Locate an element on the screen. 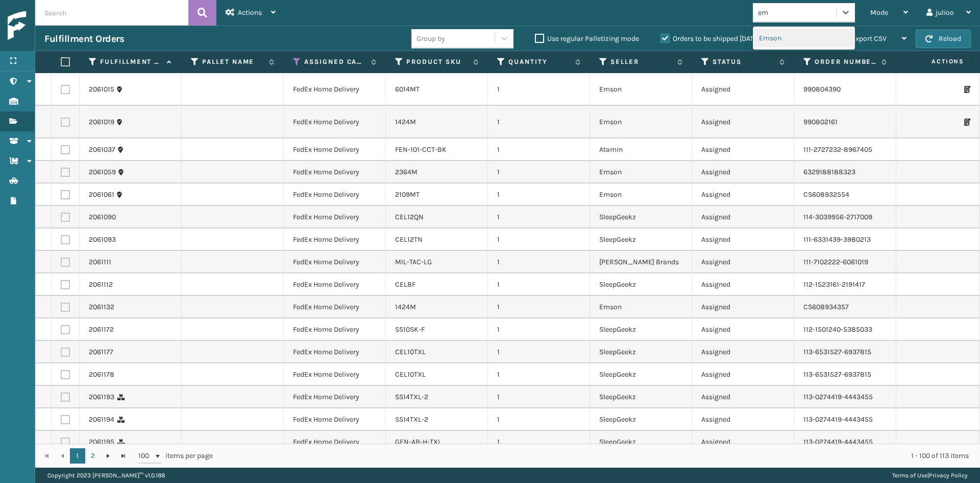 The image size is (980, 483). a: CEL8F is located at coordinates (405, 284).